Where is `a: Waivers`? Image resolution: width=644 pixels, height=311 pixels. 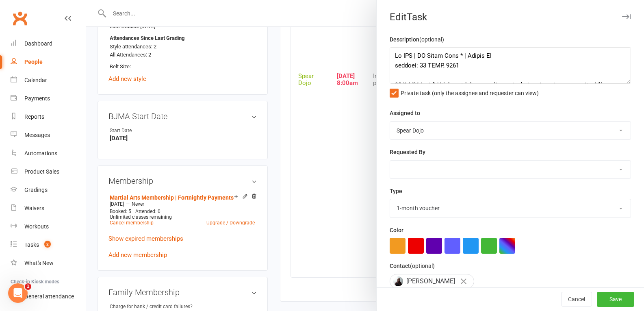 a: Waivers is located at coordinates (48, 208).